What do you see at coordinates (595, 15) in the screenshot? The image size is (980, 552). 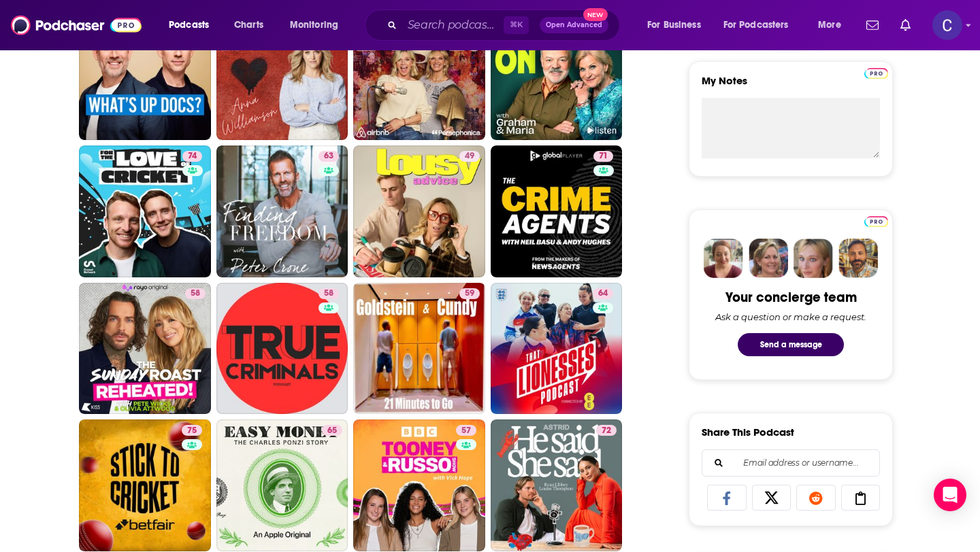 I see `span: New` at bounding box center [595, 15].